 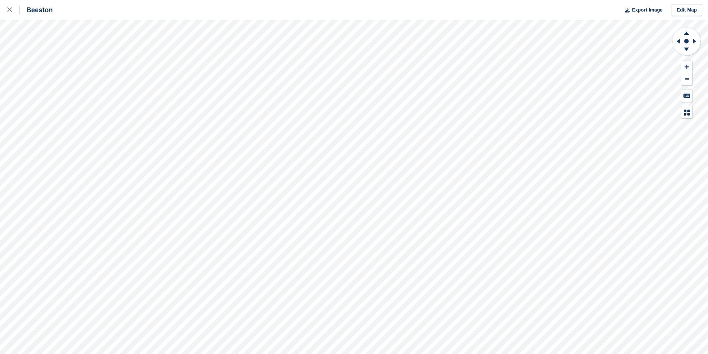 What do you see at coordinates (642, 10) in the screenshot?
I see `button: Export Image` at bounding box center [642, 10].